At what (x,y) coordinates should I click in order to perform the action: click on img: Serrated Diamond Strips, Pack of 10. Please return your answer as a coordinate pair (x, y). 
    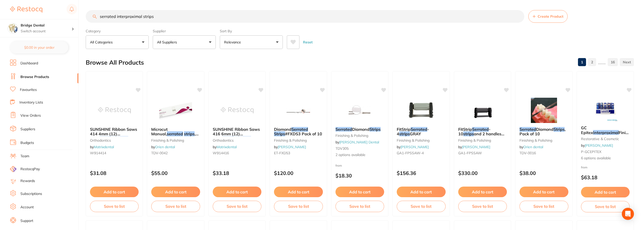
    Looking at the image, I should click on (544, 110).